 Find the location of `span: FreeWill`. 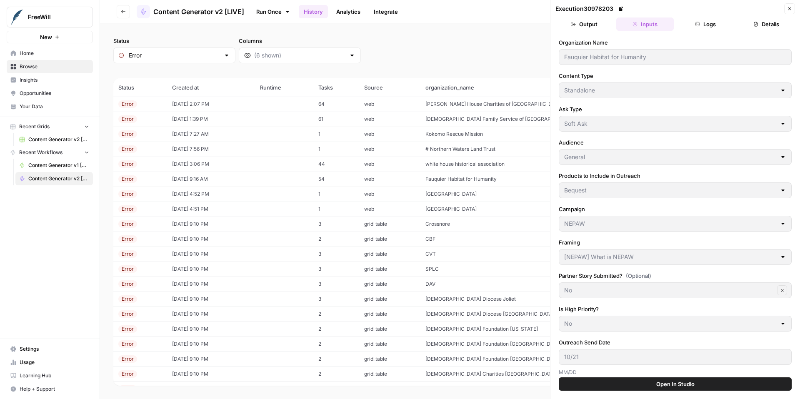

span: FreeWill is located at coordinates (53, 17).